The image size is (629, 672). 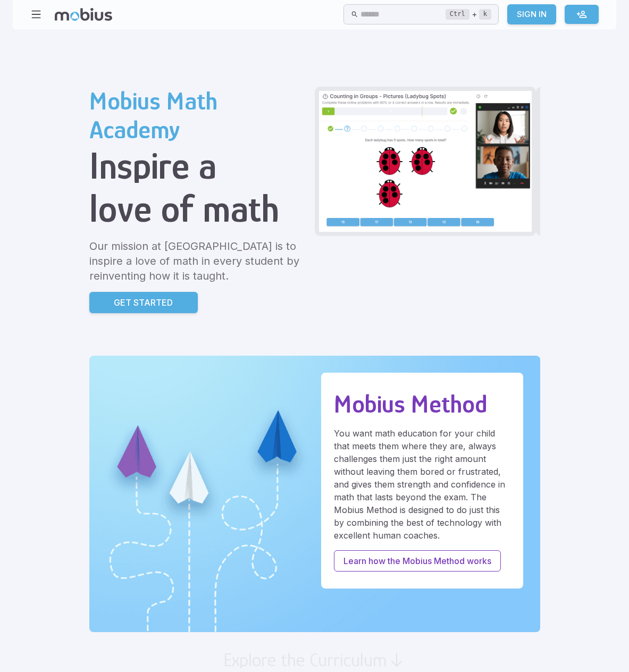 I want to click on h1: Inspire a, so click(x=198, y=166).